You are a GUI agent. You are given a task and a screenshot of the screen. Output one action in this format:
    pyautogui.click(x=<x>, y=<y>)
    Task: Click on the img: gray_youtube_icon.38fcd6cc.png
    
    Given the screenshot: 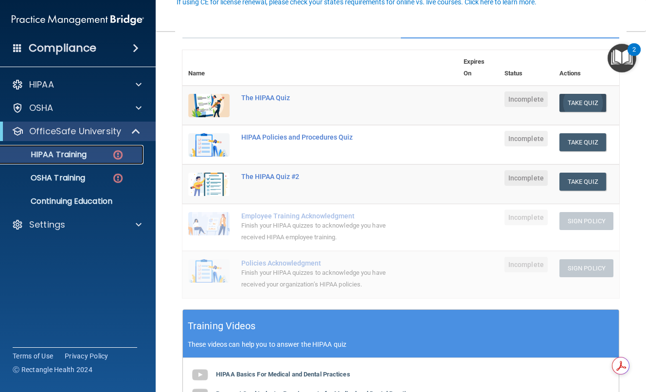 What is the action you would take?
    pyautogui.click(x=200, y=375)
    